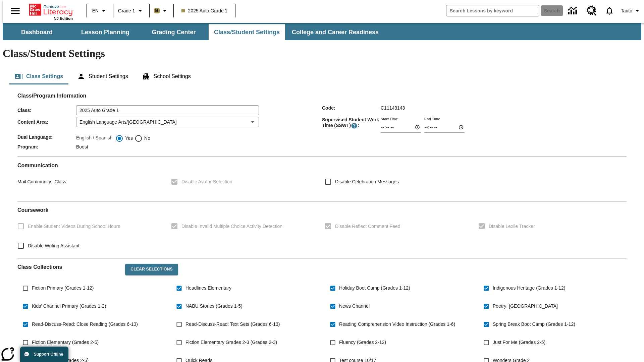 Image resolution: width=644 pixels, height=362 pixels. I want to click on span: Dual Language :, so click(47, 137).